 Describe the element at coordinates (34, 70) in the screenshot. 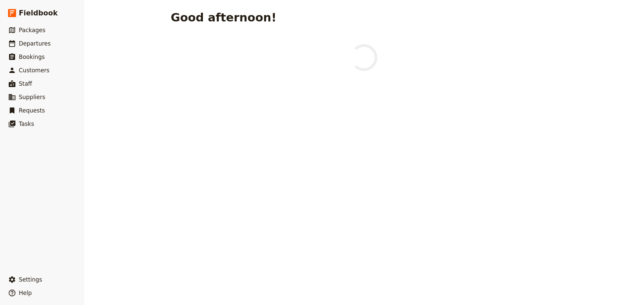

I see `span: Customers` at that location.